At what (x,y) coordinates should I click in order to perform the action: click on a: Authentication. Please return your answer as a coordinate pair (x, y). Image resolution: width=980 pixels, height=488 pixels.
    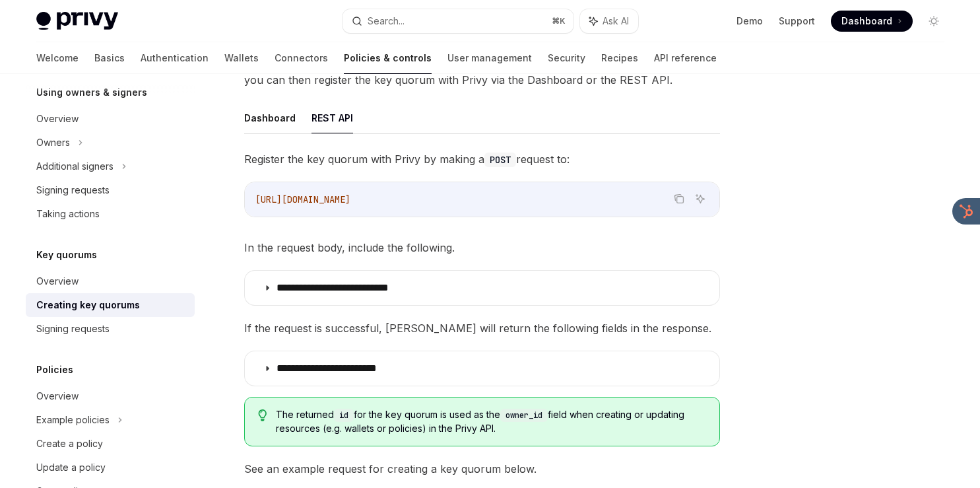
    Looking at the image, I should click on (174, 58).